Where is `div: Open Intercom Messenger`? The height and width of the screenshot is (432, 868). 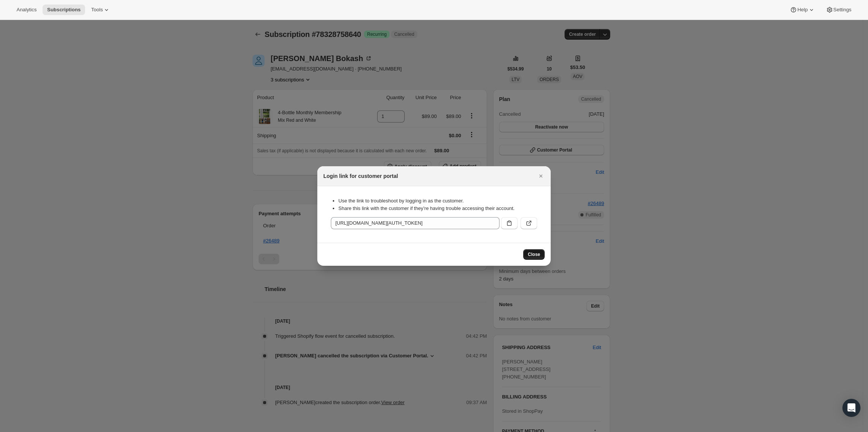
div: Open Intercom Messenger is located at coordinates (852, 407).